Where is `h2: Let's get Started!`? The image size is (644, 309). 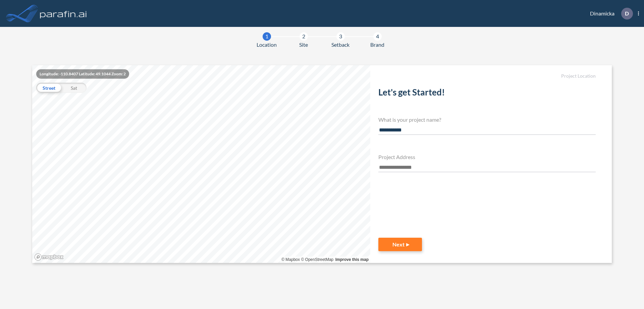
h2: Let's get Started! is located at coordinates (488, 93).